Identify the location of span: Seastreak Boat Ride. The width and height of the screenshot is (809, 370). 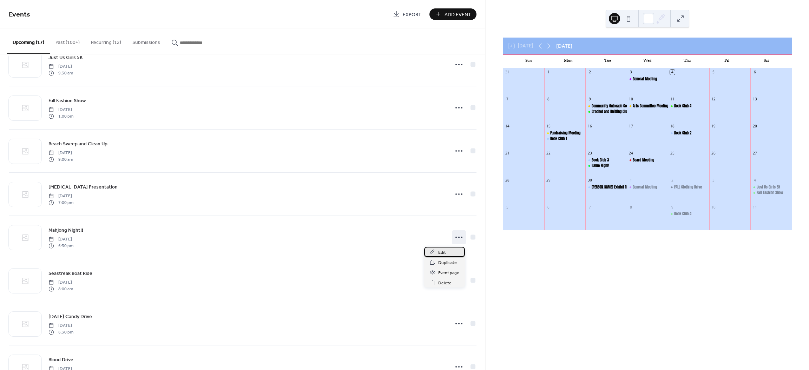
(70, 273).